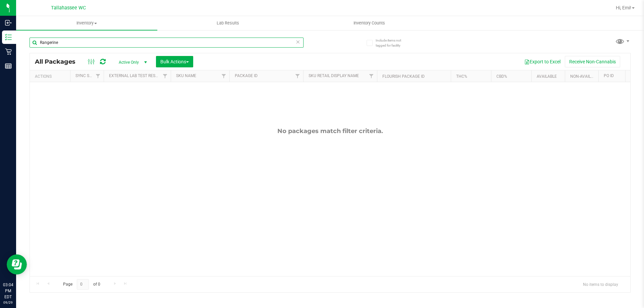  I want to click on inline-svg: Reports, so click(8, 66).